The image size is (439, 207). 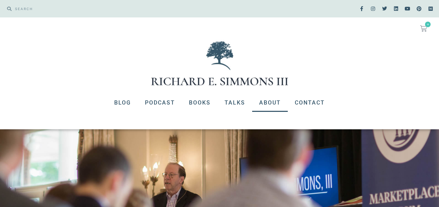 I want to click on input: SEARCH, so click(x=114, y=9).